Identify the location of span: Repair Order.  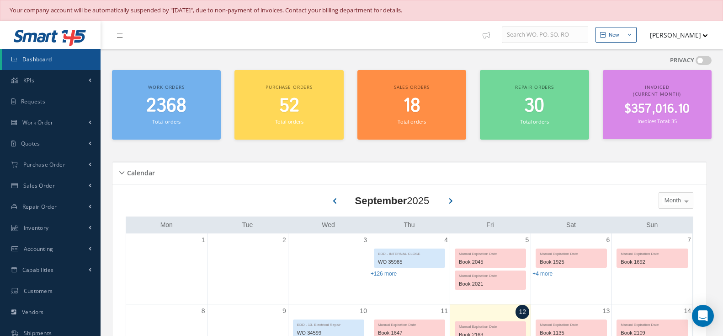
(40, 206).